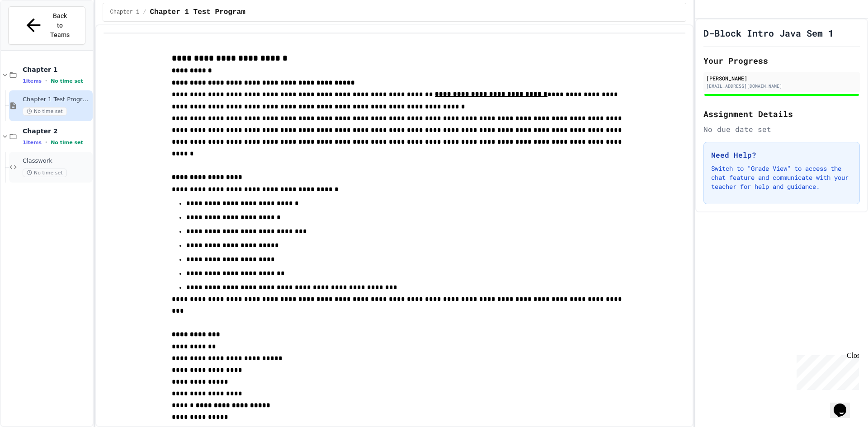 Image resolution: width=868 pixels, height=427 pixels. I want to click on span: Back to Teams, so click(60, 25).